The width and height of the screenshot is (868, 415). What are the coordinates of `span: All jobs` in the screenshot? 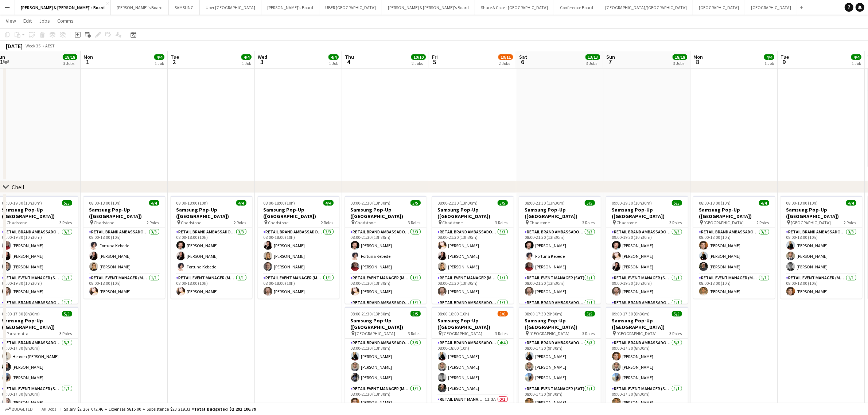 It's located at (49, 409).